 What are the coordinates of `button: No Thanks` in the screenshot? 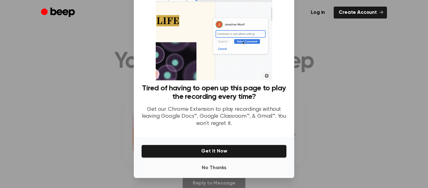 It's located at (214, 168).